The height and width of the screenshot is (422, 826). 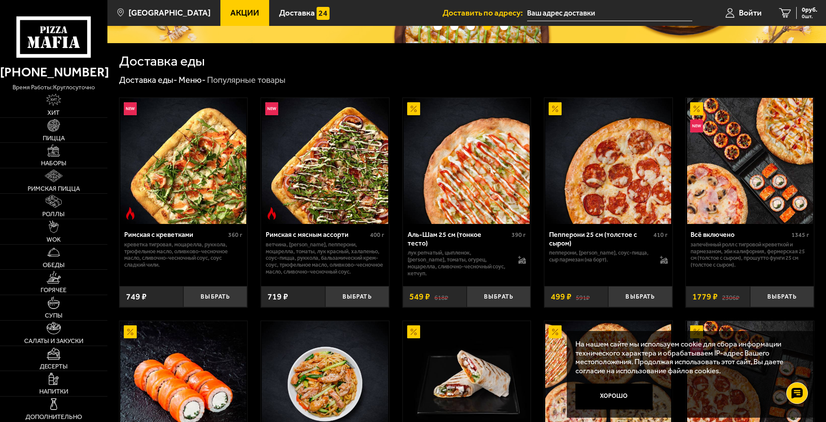 I want to click on a: АкционныйНовинкаВсё включено, so click(x=750, y=161).